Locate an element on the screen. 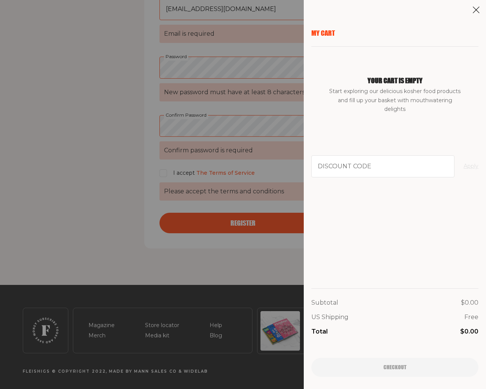 This screenshot has height=389, width=486. button: Apply is located at coordinates (471, 166).